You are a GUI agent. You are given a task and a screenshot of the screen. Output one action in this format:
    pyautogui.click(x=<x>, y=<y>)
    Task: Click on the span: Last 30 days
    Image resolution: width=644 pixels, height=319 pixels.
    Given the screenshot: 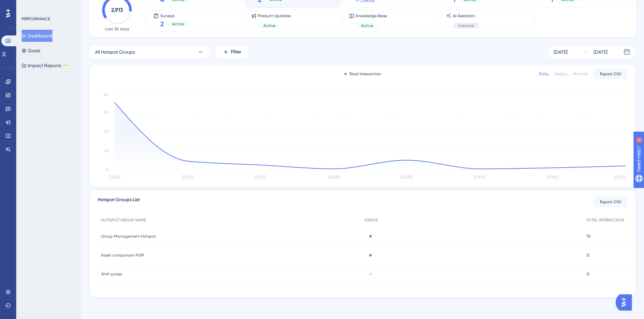 What is the action you would take?
    pyautogui.click(x=117, y=29)
    